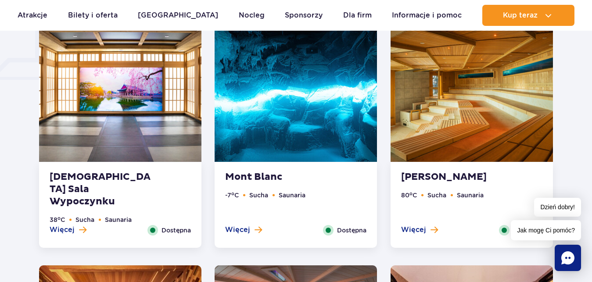 Image resolution: width=592 pixels, height=282 pixels. What do you see at coordinates (252, 15) in the screenshot?
I see `a: Nocleg` at bounding box center [252, 15].